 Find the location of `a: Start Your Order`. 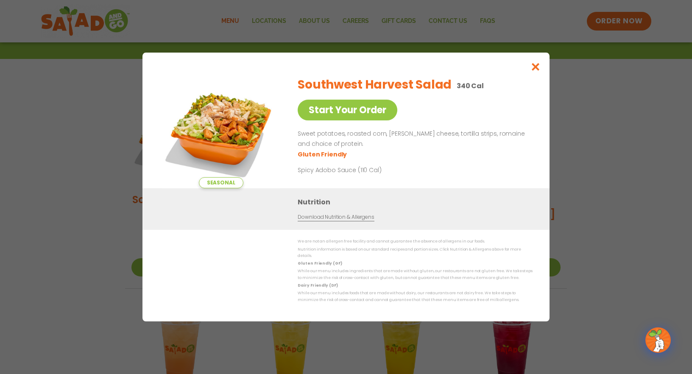

a: Start Your Order is located at coordinates (347, 110).